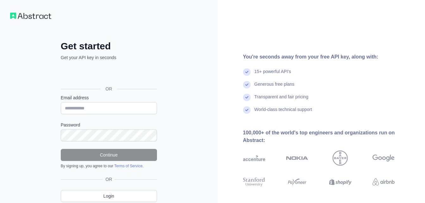 The image size is (425, 203). Describe the element at coordinates (109, 46) in the screenshot. I see `h2: Get started` at that location.